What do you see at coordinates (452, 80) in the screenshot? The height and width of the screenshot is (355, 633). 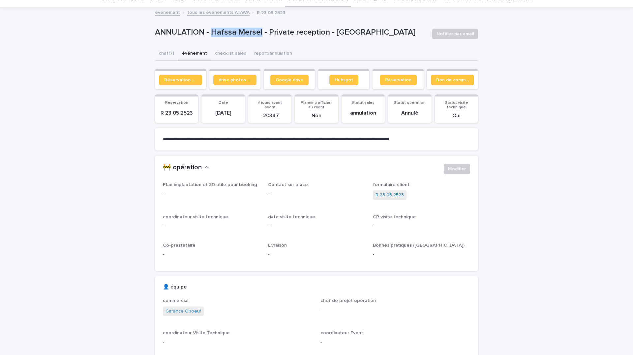 I see `span: Bon de commande` at bounding box center [452, 80].